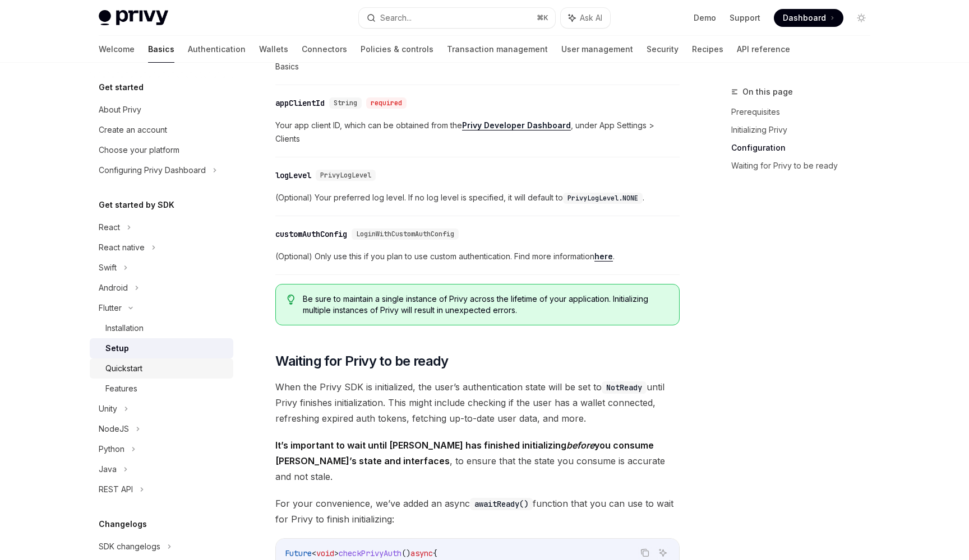 This screenshot has height=560, width=969. Describe the element at coordinates (542, 18) in the screenshot. I see `span: ⌘ K` at that location.